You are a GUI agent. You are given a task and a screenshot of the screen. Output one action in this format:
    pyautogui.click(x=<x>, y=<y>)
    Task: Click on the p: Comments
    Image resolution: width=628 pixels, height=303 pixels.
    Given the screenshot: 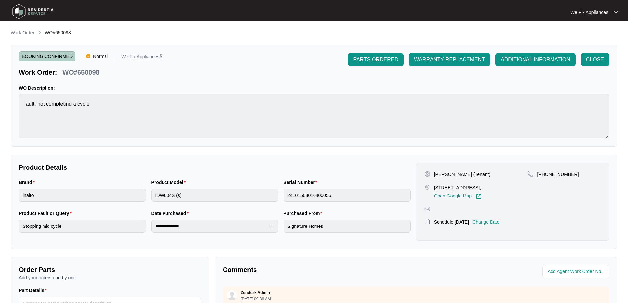 What is the action you would take?
    pyautogui.click(x=317, y=269)
    